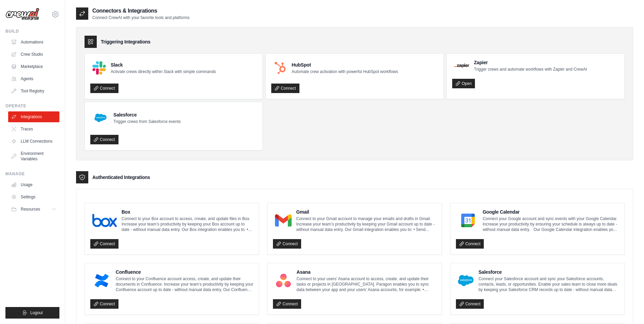  I want to click on p: Connect to your users’ Asana account to access, create, and update their tasks or projects in [GE..., so click(366, 284).